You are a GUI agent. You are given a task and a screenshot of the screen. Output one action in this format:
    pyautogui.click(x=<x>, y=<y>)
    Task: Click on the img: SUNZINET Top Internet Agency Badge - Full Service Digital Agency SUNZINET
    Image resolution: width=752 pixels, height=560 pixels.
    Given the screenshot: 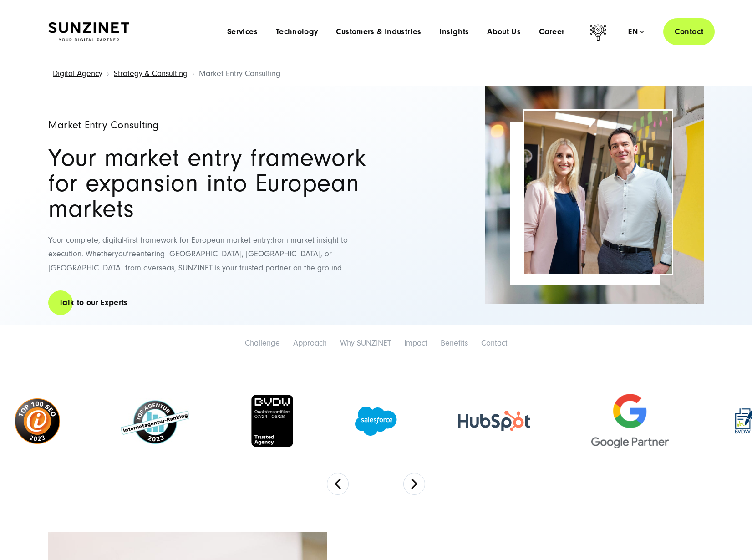 What is the action you would take?
    pyautogui.click(x=156, y=421)
    